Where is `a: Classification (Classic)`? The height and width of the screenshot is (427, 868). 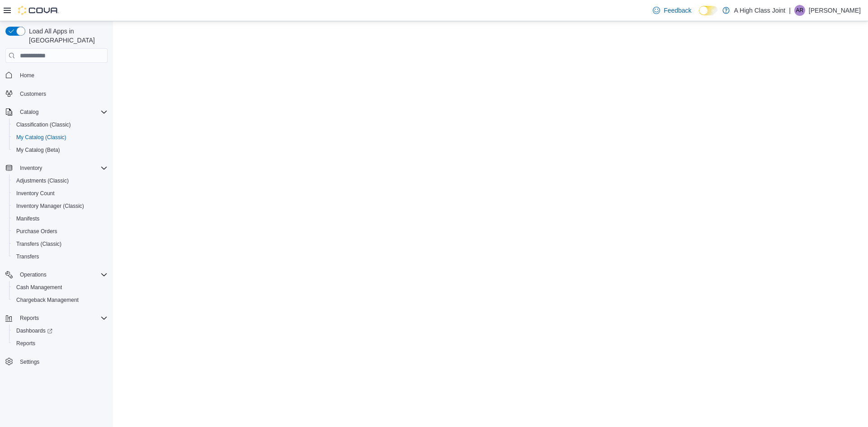
a: Classification (Classic) is located at coordinates (43, 124).